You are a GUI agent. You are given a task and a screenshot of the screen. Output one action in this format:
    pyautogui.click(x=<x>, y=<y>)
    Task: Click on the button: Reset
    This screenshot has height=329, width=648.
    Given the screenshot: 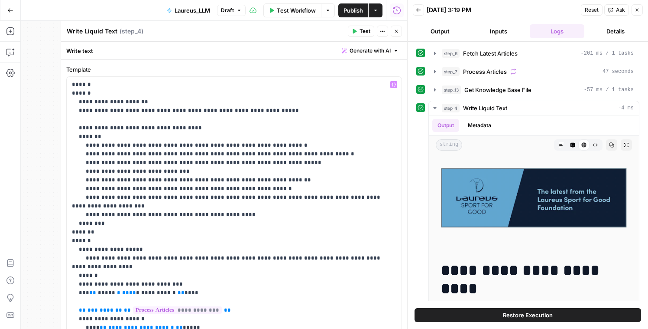 What is the action you would take?
    pyautogui.click(x=592, y=10)
    